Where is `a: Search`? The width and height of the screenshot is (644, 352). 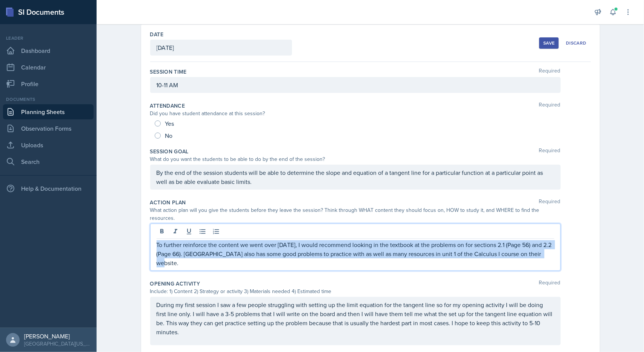 a: Search is located at coordinates (48, 162).